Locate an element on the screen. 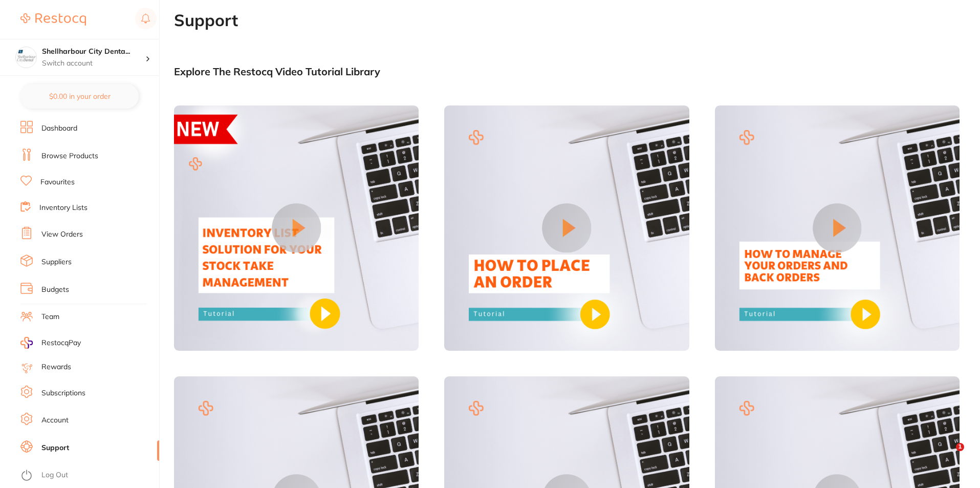 The image size is (980, 488). span: 1 is located at coordinates (960, 447).